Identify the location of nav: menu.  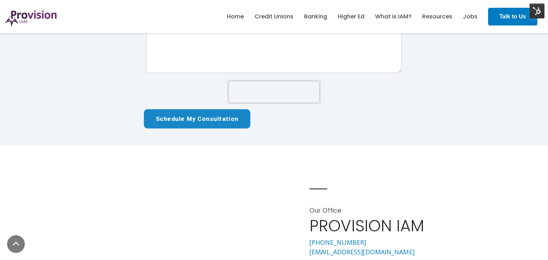
(352, 17).